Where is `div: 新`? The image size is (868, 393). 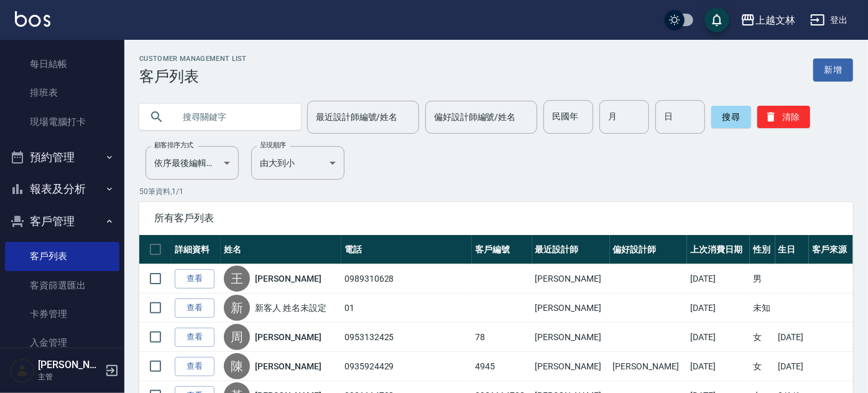
div: 新 is located at coordinates (237, 308).